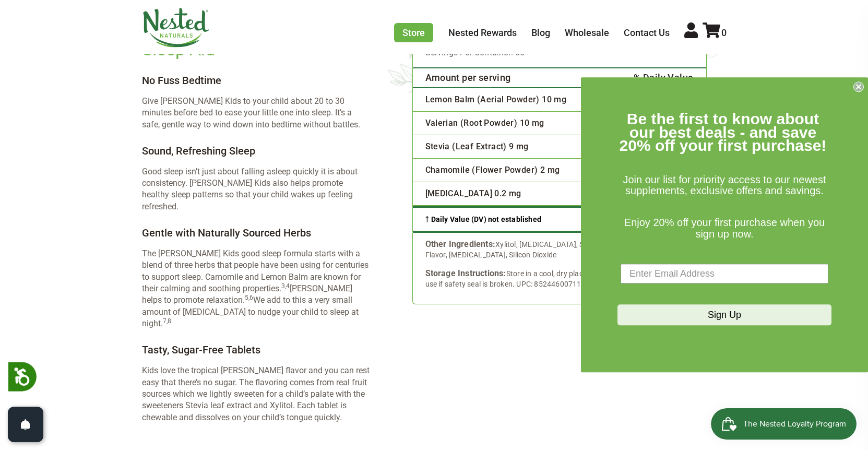 This screenshot has height=450, width=868. I want to click on span: Join our list for priority access to our newest supplements, exclusive offers and savings., so click(724, 186).